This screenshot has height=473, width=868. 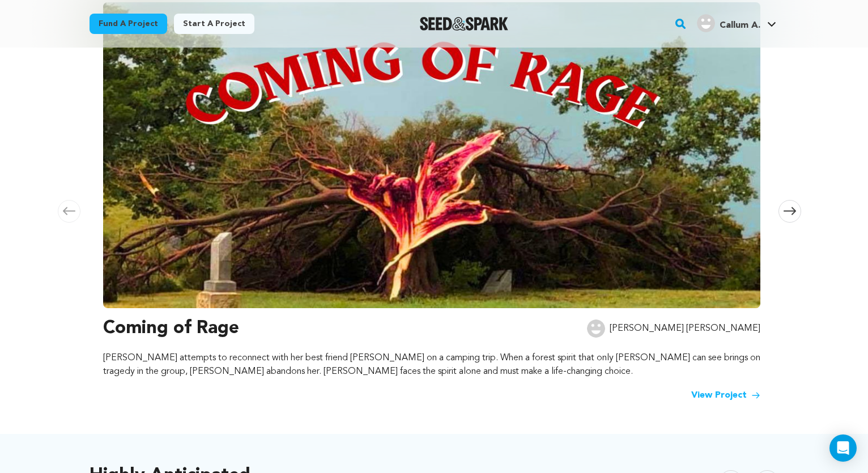 I want to click on h3: Coming of Rage, so click(x=171, y=328).